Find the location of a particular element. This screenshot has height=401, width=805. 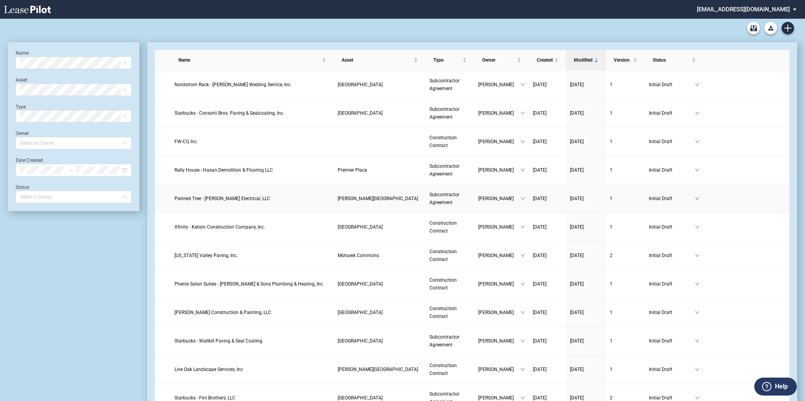

span: Status is located at coordinates (671, 60).